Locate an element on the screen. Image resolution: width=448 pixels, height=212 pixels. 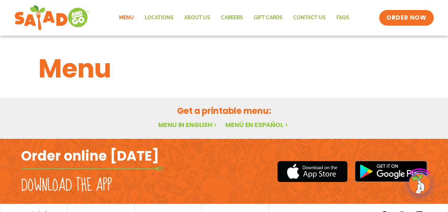
a: Menu is located at coordinates (127, 18).